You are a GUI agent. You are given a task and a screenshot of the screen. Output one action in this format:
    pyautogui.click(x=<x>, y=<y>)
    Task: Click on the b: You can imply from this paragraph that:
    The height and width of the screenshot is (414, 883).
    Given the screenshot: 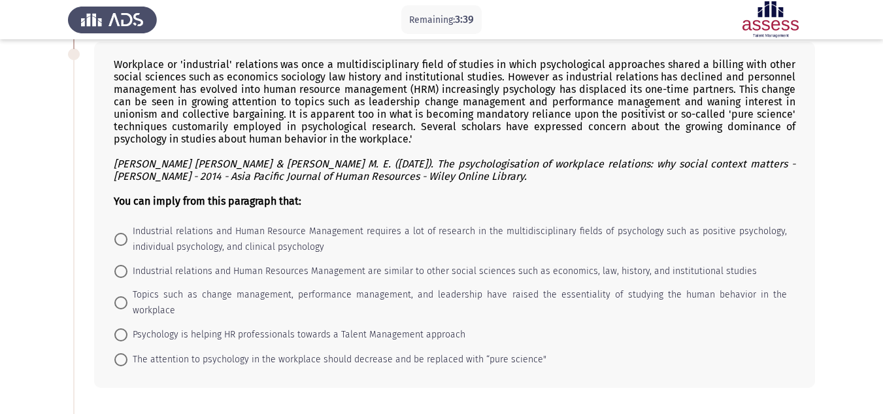 What is the action you would take?
    pyautogui.click(x=207, y=201)
    